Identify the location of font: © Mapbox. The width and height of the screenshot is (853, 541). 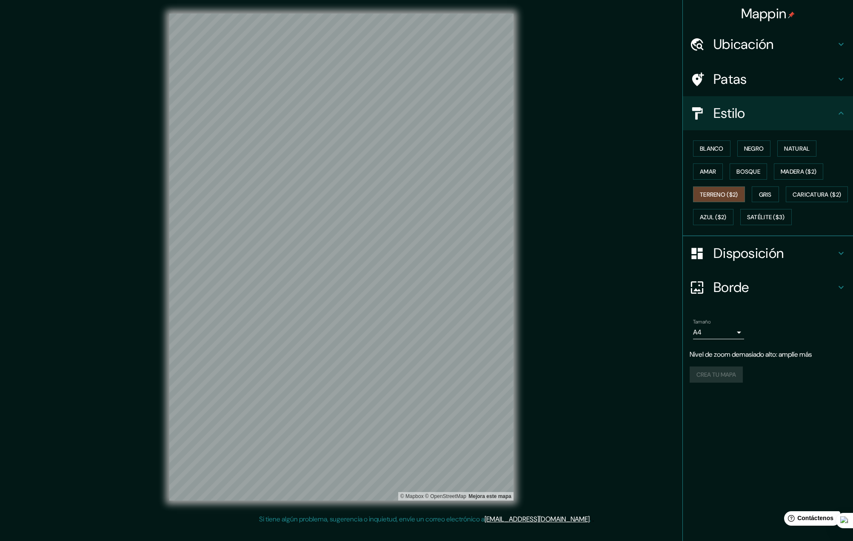
(412, 496).